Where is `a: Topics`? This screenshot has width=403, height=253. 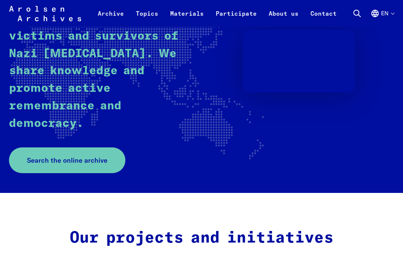
a: Topics is located at coordinates (147, 18).